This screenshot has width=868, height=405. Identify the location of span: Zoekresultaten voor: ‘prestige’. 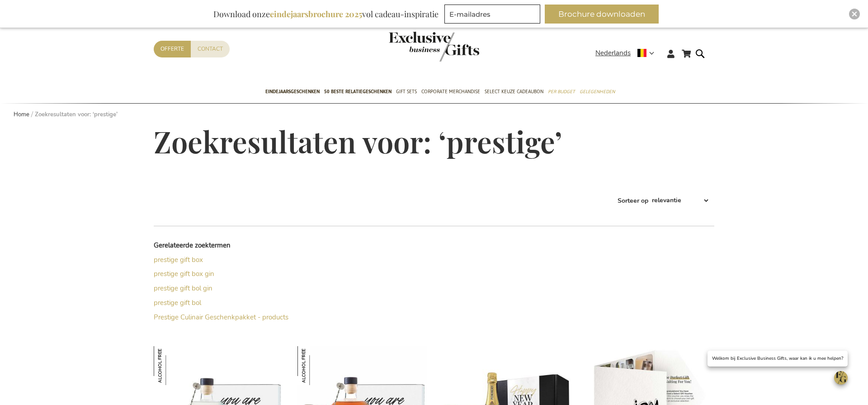
(358, 141).